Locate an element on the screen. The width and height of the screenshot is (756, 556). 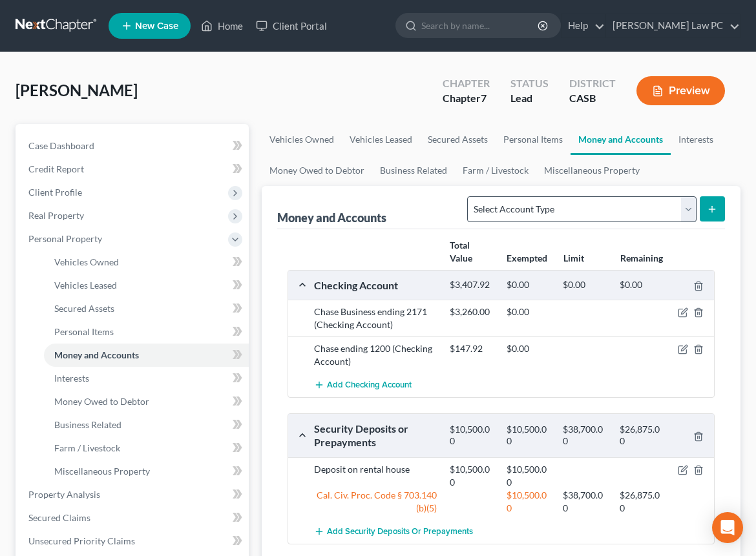
span: Interests is located at coordinates (72, 378).